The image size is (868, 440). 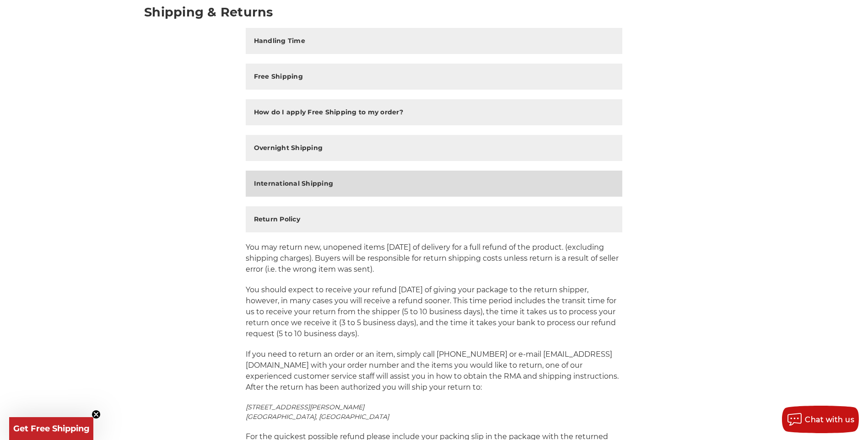 I want to click on button: Return Policy, so click(x=434, y=219).